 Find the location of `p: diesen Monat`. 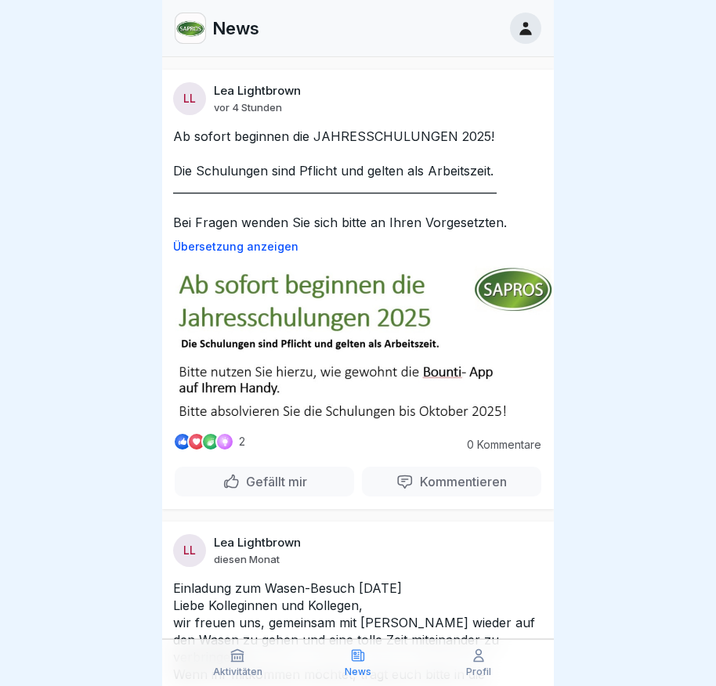

p: diesen Monat is located at coordinates (247, 559).